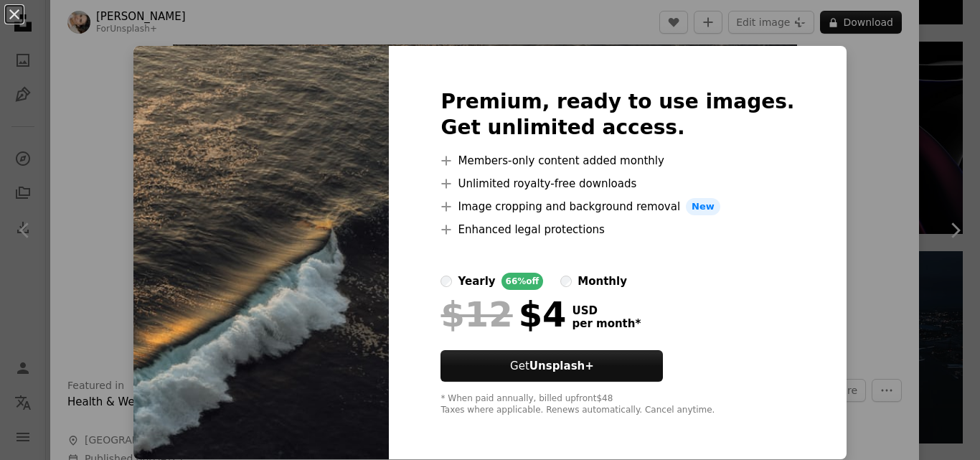 Image resolution: width=980 pixels, height=460 pixels. Describe the element at coordinates (606, 324) in the screenshot. I see `span: per month *` at that location.